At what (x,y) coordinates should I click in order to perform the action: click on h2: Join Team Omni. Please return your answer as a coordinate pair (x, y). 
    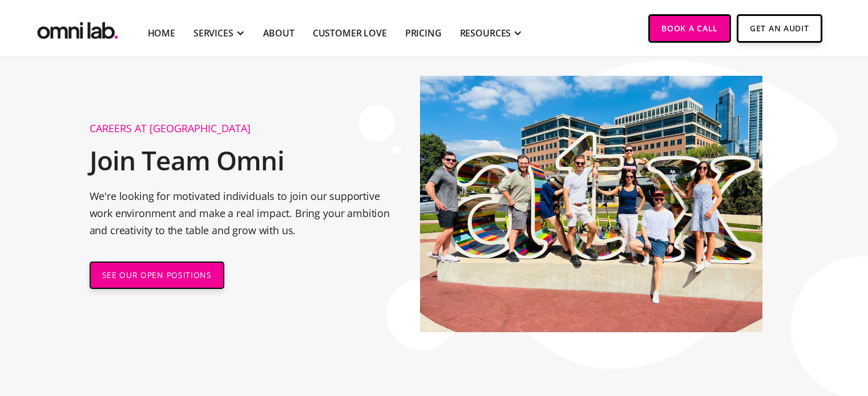
    Looking at the image, I should click on (246, 160).